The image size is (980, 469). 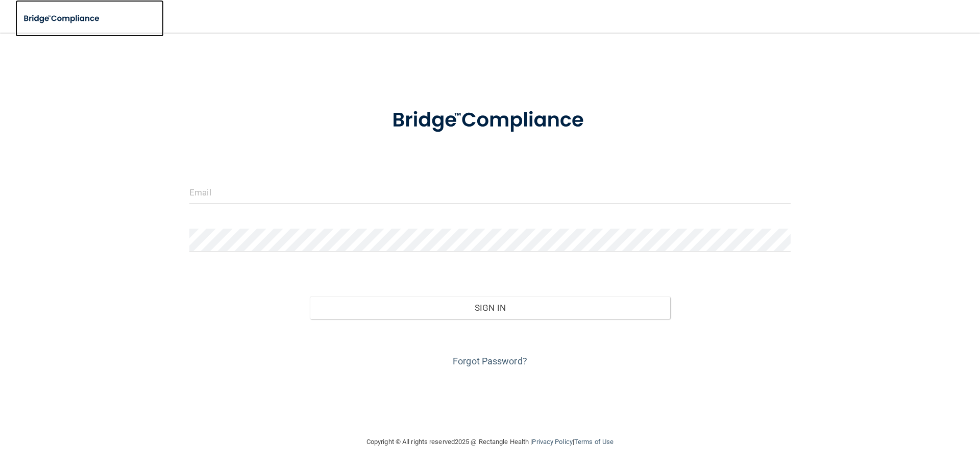 I want to click on div: Copyright © All rights reserved 2025 @ Rectangle Health | |, so click(x=490, y=442).